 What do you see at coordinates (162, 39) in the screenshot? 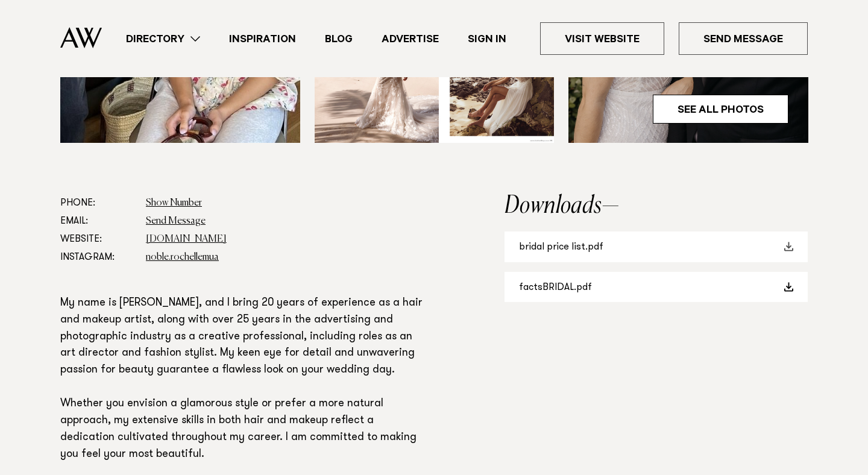
I see `a: Directory` at bounding box center [162, 39].